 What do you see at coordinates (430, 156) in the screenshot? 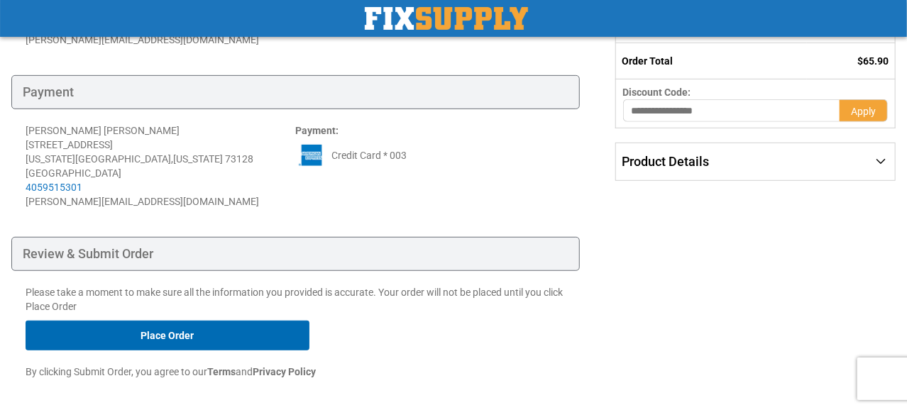
I see `div: Credit Card * 003` at bounding box center [430, 156].